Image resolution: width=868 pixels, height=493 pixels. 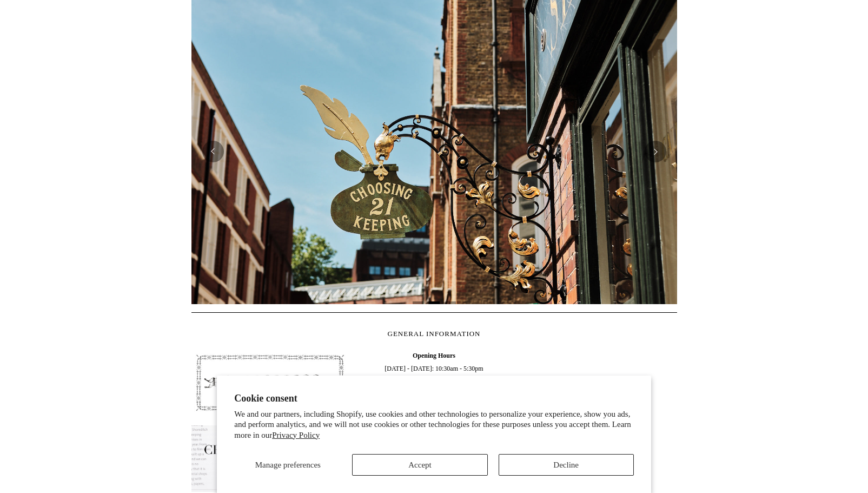 I want to click on b: Opening Hours, so click(x=434, y=355).